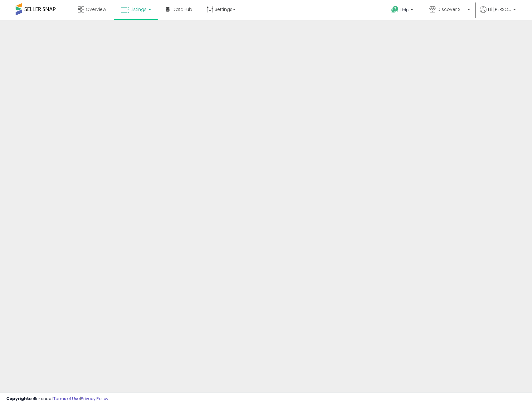 The image size is (532, 405). Describe the element at coordinates (404, 10) in the screenshot. I see `span: Help` at that location.